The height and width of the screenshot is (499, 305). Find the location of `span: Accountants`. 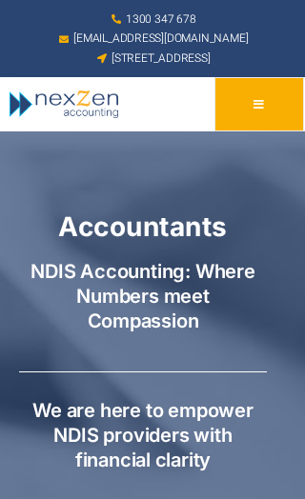

span: Accountants is located at coordinates (143, 227).